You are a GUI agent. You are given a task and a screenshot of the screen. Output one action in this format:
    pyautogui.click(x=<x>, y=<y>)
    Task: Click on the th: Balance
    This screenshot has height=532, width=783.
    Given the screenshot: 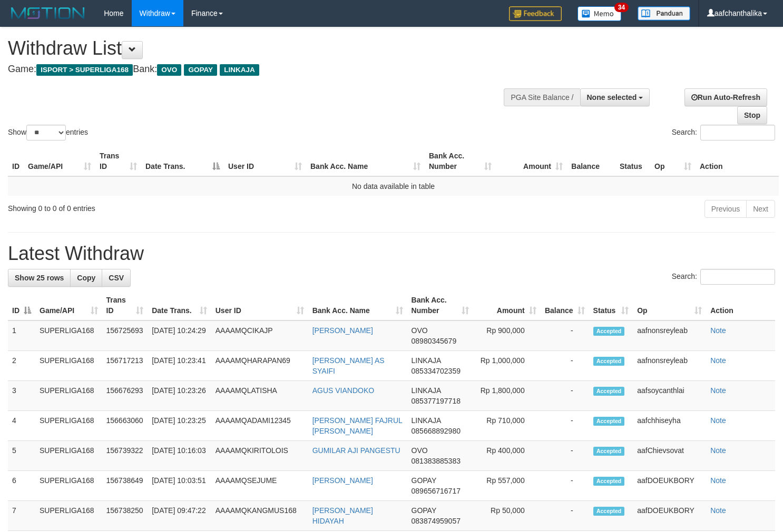 What is the action you would take?
    pyautogui.click(x=591, y=161)
    